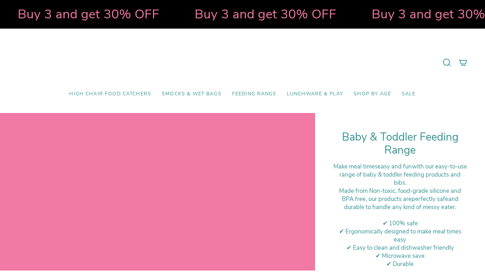 The width and height of the screenshot is (485, 279). I want to click on div: ✔ Durable, so click(400, 264).